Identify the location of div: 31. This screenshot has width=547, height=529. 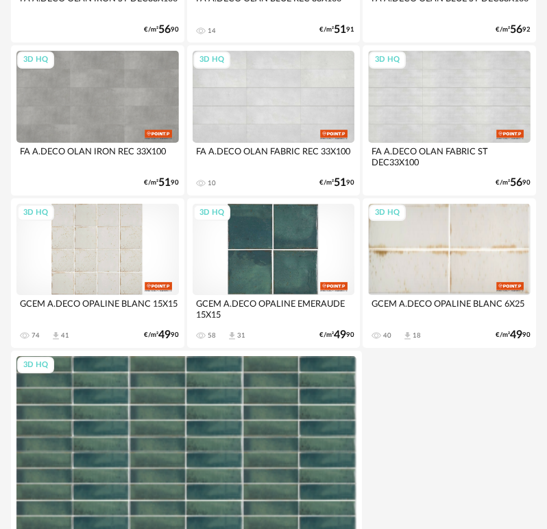
(241, 335).